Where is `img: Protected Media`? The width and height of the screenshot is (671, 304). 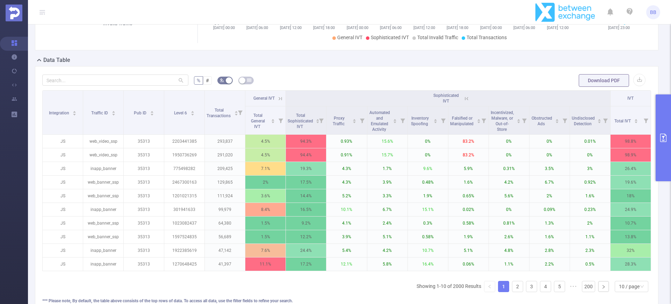 img: Protected Media is located at coordinates (14, 13).